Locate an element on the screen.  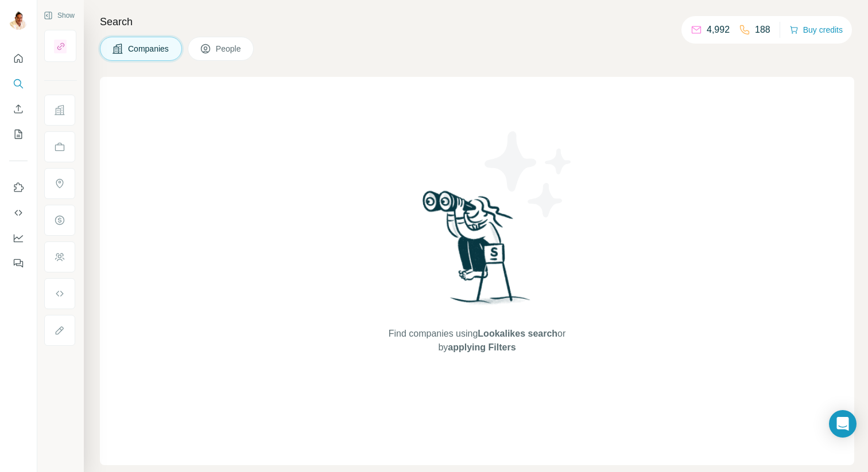
img: Surfe Illustration - Stars is located at coordinates (529, 175).